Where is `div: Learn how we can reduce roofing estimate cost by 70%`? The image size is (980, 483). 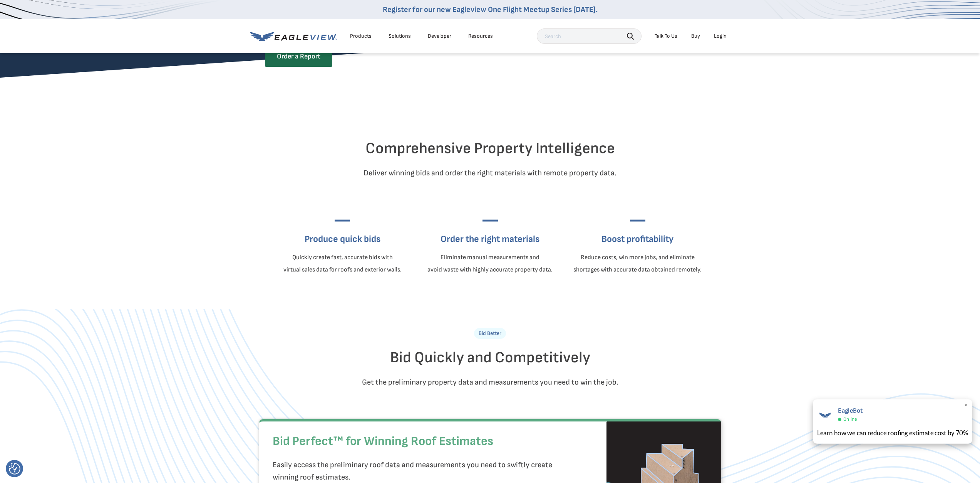 div: Learn how we can reduce roofing estimate cost by 70% is located at coordinates (893, 433).